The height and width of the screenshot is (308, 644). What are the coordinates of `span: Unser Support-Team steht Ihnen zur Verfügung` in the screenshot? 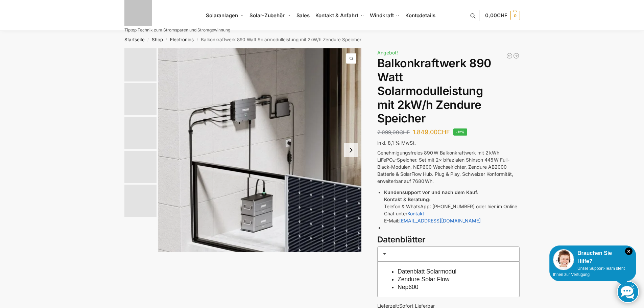 It's located at (589, 271).